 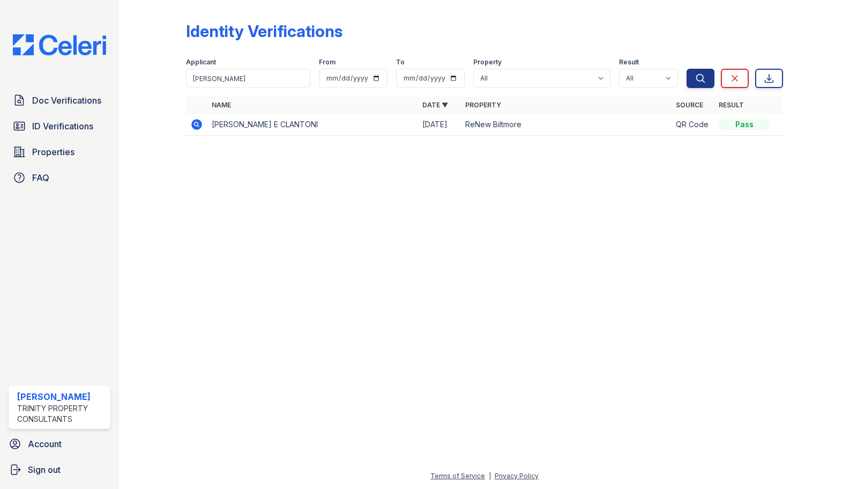 I want to click on a: FAQ, so click(x=60, y=178).